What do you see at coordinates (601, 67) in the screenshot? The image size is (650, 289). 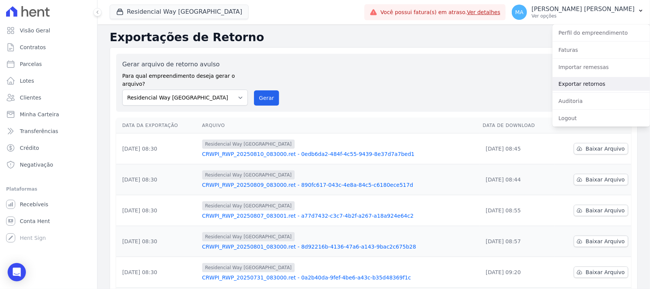 I see `a: Importar remessas` at bounding box center [601, 67].